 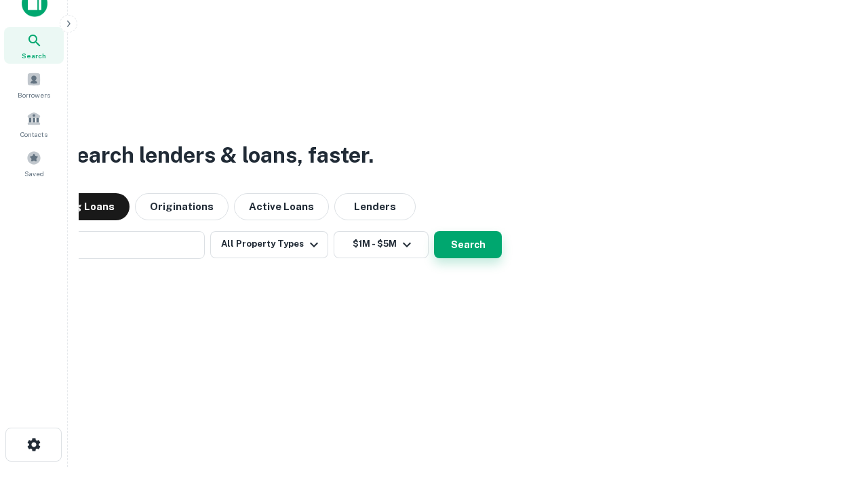 I want to click on span: Borrowers, so click(x=34, y=94).